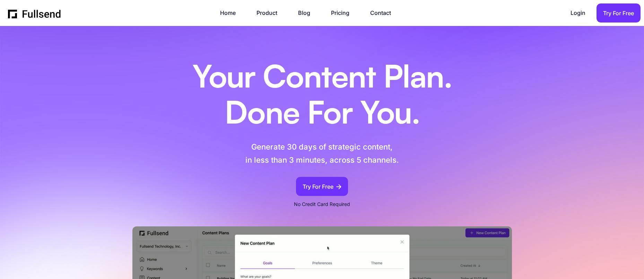 Image resolution: width=644 pixels, height=279 pixels. I want to click on a: Home, so click(231, 13).